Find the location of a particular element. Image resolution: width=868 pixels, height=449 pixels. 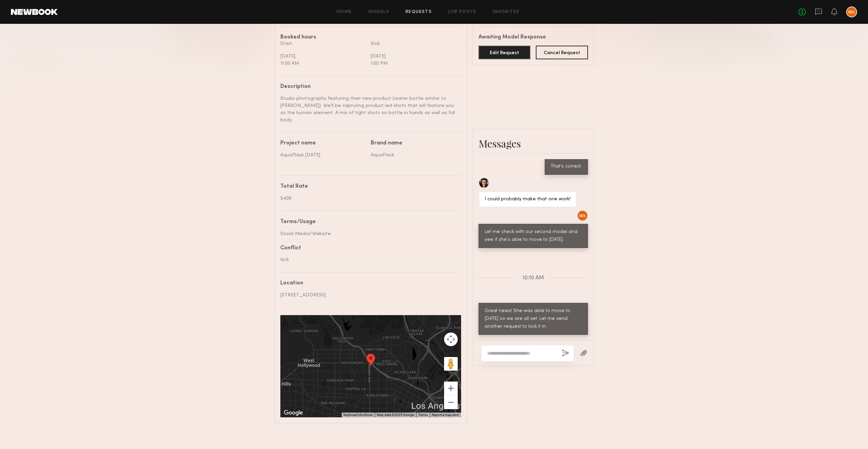

a: Open this area in Google Maps (opens a new window) is located at coordinates (293, 413).